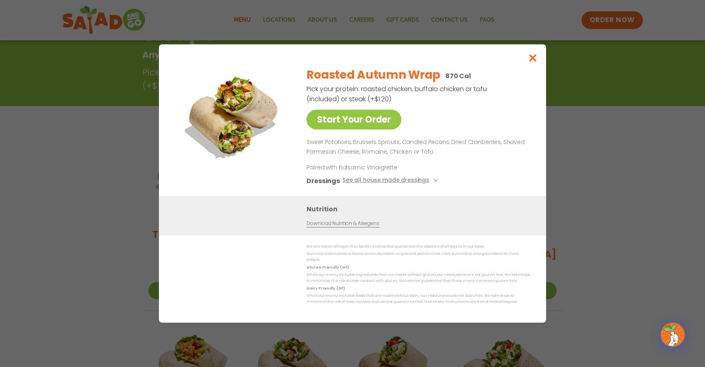 This screenshot has height=367, width=705. I want to click on strong: Gluten Friendly (GF), so click(327, 267).